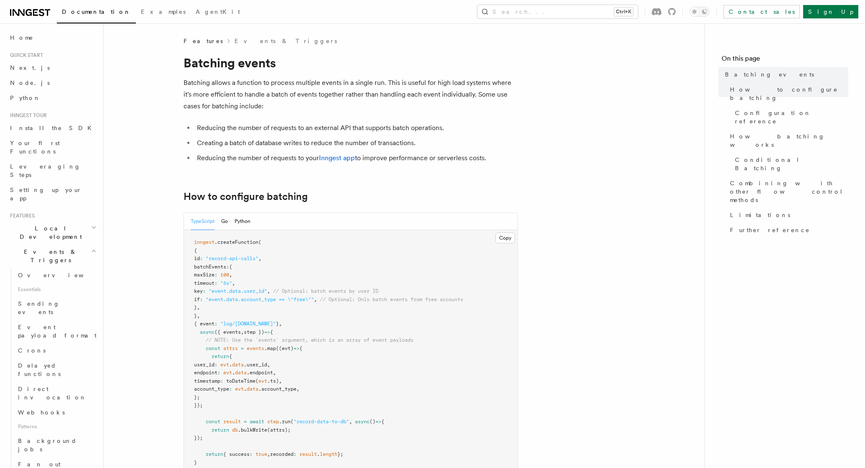 The width and height of the screenshot is (865, 468). Describe the element at coordinates (285, 421) in the screenshot. I see `span: .run` at that location.